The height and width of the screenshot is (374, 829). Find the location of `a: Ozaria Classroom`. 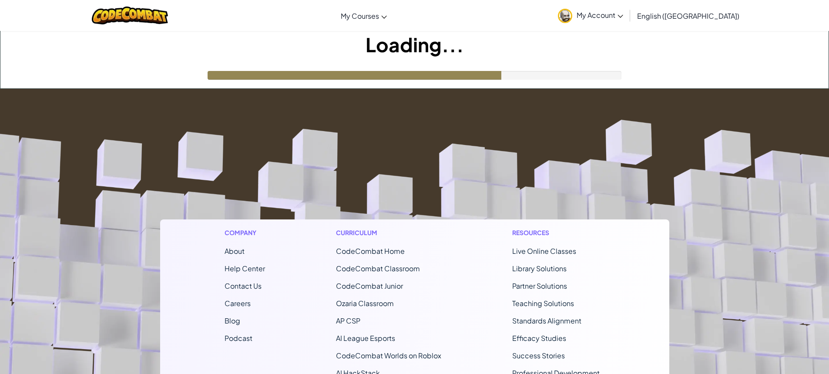

a: Ozaria Classroom is located at coordinates (365, 303).